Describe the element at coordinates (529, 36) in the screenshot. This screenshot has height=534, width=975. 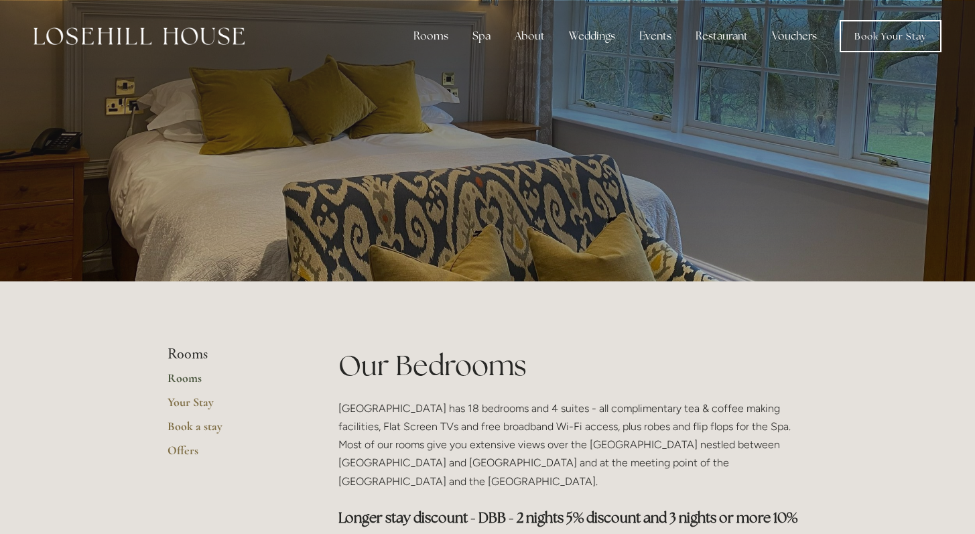
I see `div: About` at that location.